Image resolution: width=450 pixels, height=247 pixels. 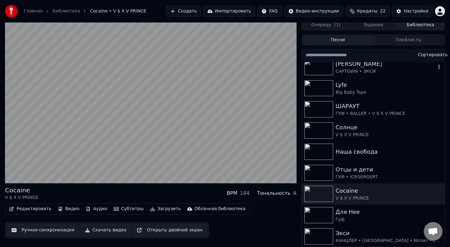 What do you see at coordinates (165, 209) in the screenshot?
I see `button: Загрузить` at bounding box center [165, 209].